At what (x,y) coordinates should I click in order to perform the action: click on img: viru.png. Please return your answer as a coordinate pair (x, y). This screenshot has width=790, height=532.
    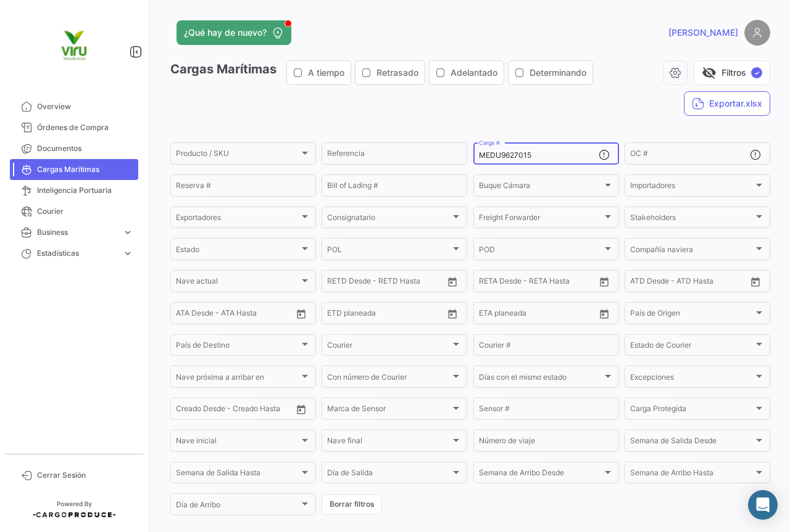
    Looking at the image, I should click on (74, 46).